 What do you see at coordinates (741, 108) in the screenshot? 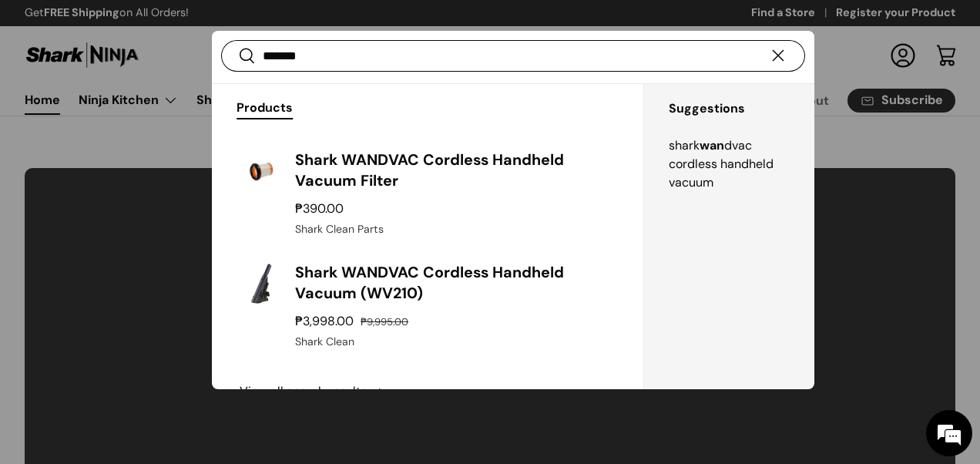
I see `h3: Suggestions` at bounding box center [741, 108].